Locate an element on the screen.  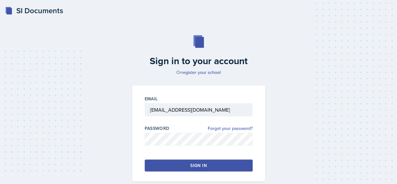
a: SI Documents is located at coordinates (34, 11).